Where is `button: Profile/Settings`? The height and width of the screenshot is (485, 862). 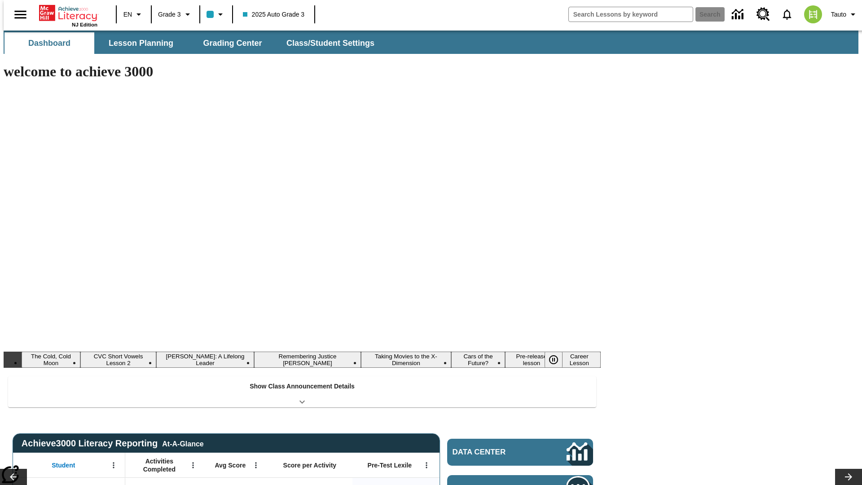 button: Profile/Settings is located at coordinates (844, 14).